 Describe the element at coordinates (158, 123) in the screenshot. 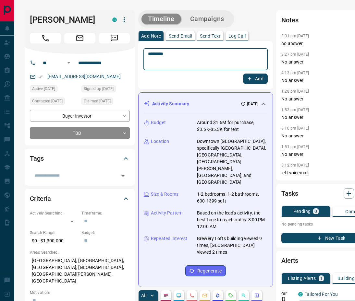

I see `p: Budget` at that location.